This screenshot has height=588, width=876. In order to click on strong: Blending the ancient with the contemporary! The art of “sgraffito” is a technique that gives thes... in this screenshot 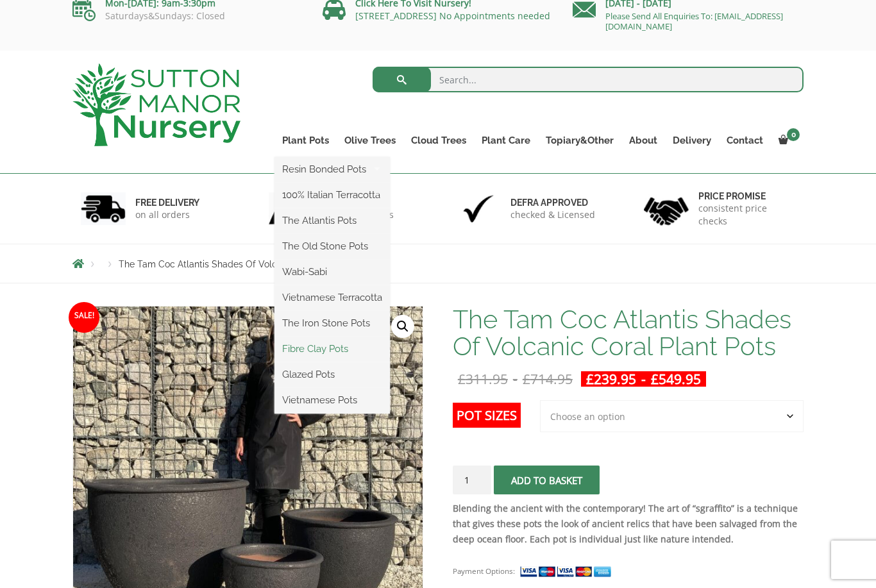, I will do `click(625, 523)`.